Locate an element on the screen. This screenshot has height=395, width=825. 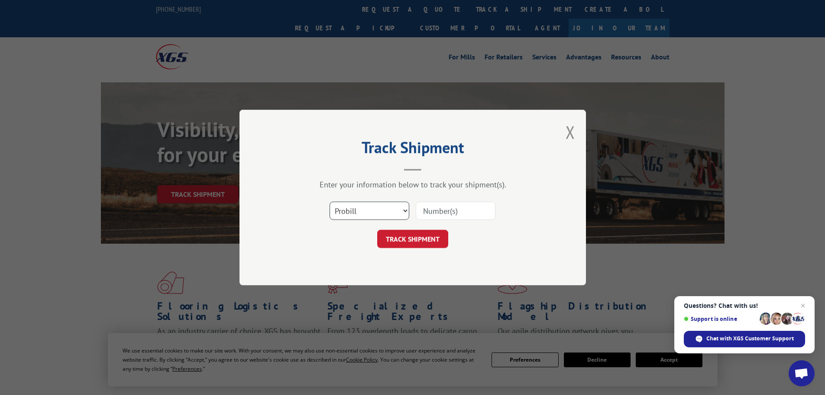
button: TRACK SHIPMENT is located at coordinates (413, 239).